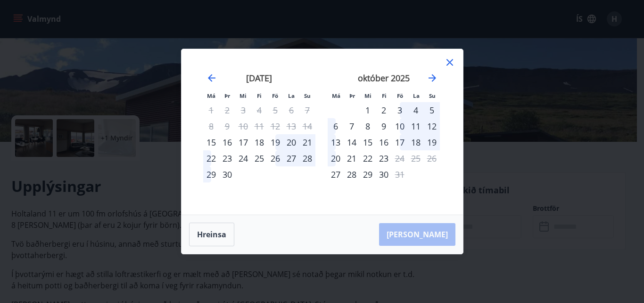 The height and width of the screenshot is (303, 644). I want to click on td: fimmtudagur, 16. október 2025, so click(384, 142).